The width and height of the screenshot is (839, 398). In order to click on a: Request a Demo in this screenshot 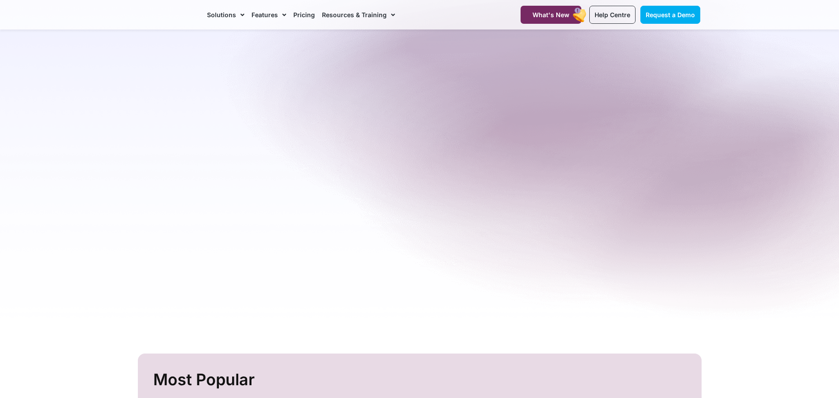, I will do `click(670, 15)`.